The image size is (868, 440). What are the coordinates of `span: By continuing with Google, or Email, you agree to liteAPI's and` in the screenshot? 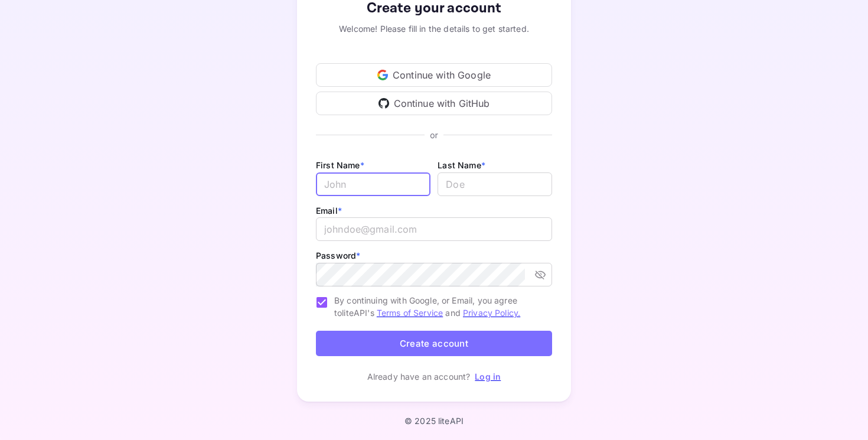 It's located at (438, 307).